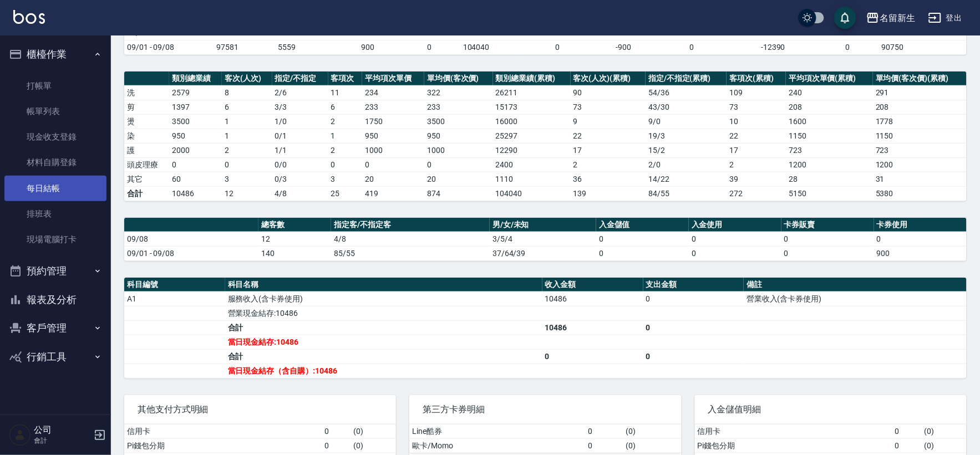  What do you see at coordinates (346, 107) in the screenshot?
I see `td: 6` at bounding box center [346, 107].